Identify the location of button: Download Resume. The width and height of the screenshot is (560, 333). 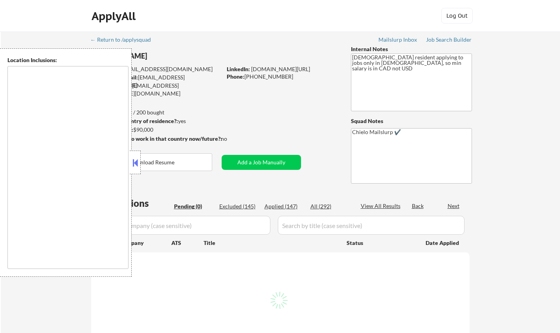
(152, 162).